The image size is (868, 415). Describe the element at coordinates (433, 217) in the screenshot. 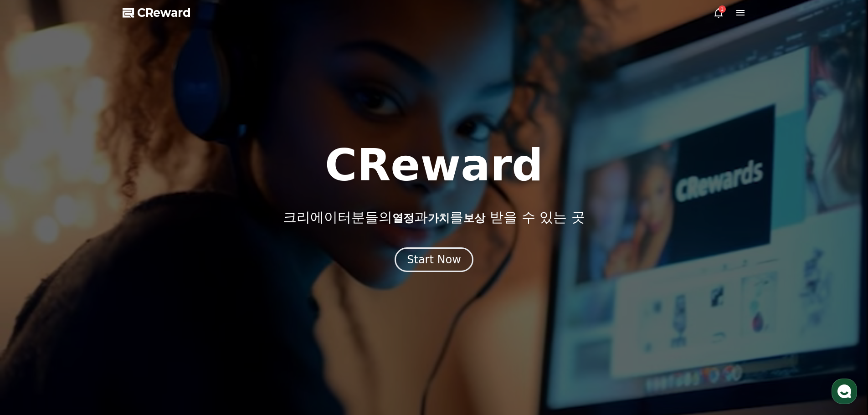

I see `p: 크리에이터분들의 과 를 받을 수 있는 곳` at that location.